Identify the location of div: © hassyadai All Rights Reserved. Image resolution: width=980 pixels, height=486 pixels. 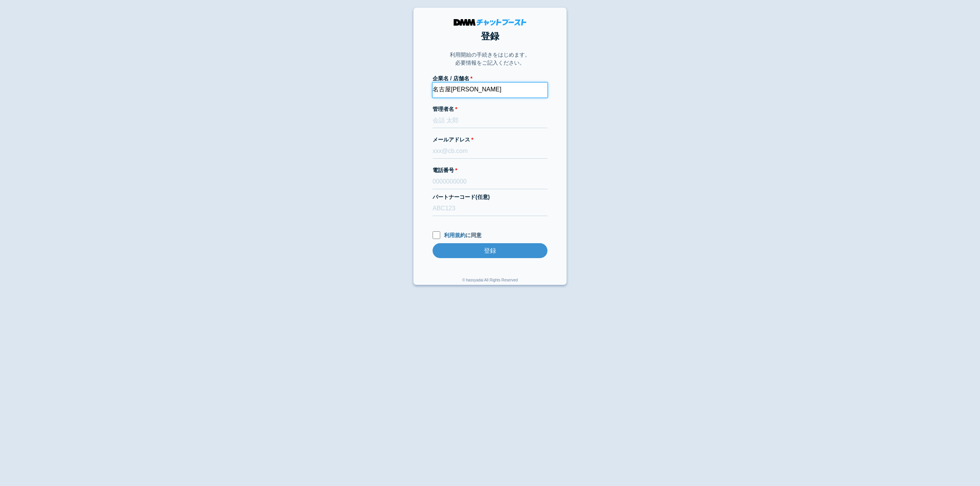
(490, 281).